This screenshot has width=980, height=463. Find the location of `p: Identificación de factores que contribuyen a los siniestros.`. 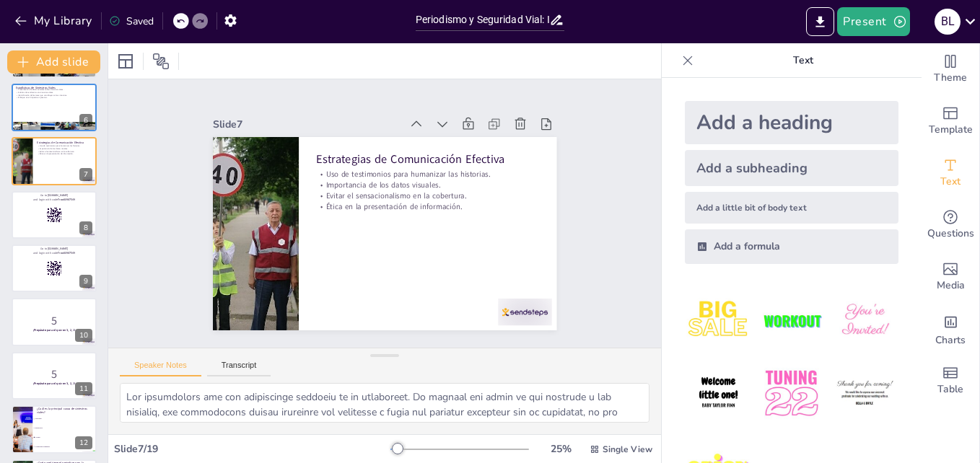

p: Identificación de factores que contribuyen a los siniestros. is located at coordinates (54, 95).